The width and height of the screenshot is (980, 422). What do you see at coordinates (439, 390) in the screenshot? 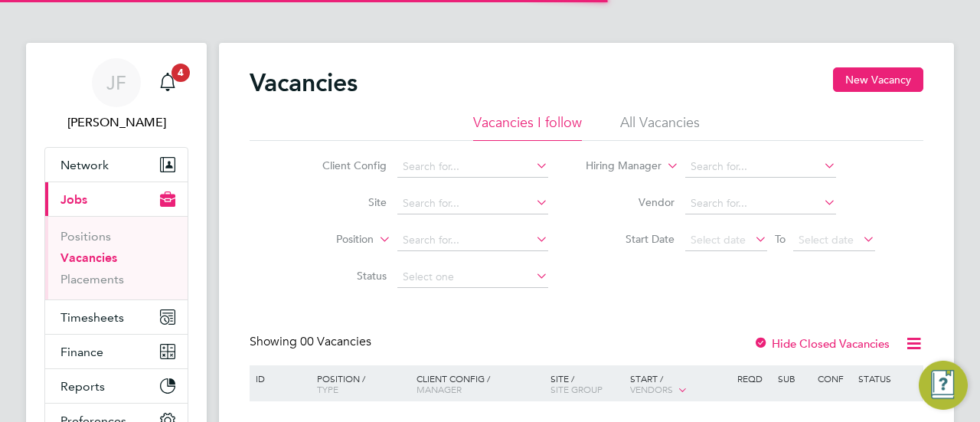
I see `span: Manager` at bounding box center [439, 390].